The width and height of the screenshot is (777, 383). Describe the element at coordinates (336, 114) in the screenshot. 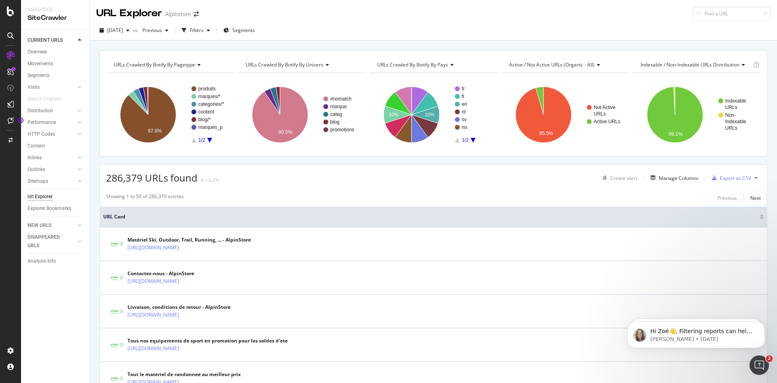

I see `text: categ` at that location.